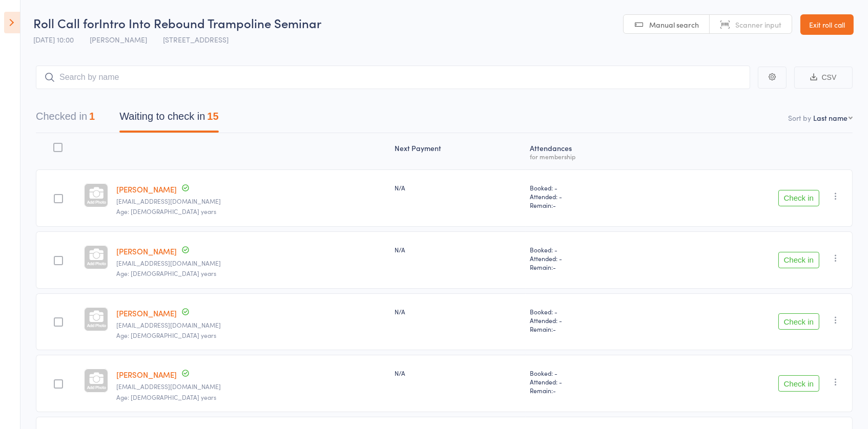  What do you see at coordinates (458, 151) in the screenshot?
I see `div: Next Payment` at bounding box center [458, 151].